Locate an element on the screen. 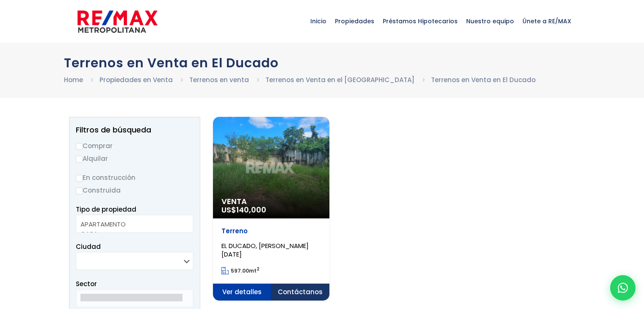 This screenshot has height=309, width=644. span: Nuestro equipo is located at coordinates (490, 21).